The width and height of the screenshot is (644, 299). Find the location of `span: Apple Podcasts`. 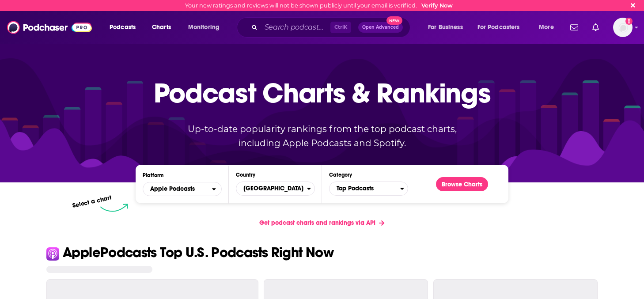

span: Apple Podcasts is located at coordinates (172, 189).